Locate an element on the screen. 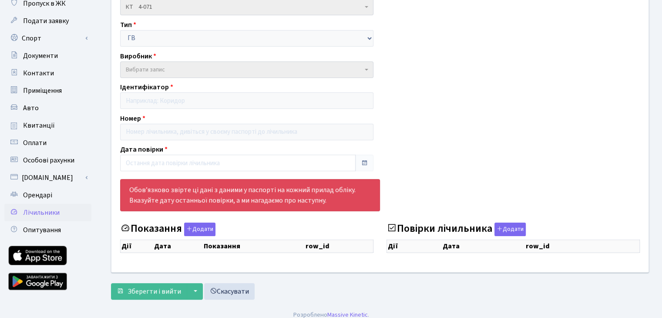 Image resolution: width=662 pixels, height=318 pixels. span: Контакти is located at coordinates (38, 73).